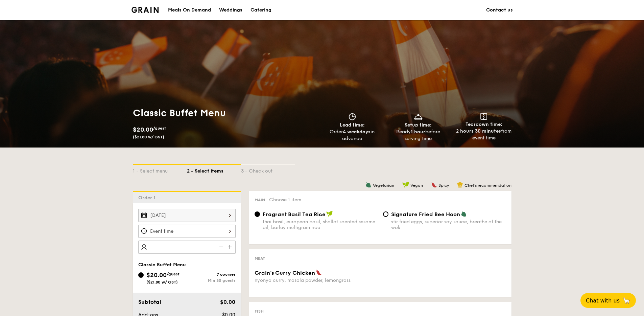  I want to click on span: Choose 1 item, so click(285, 199).